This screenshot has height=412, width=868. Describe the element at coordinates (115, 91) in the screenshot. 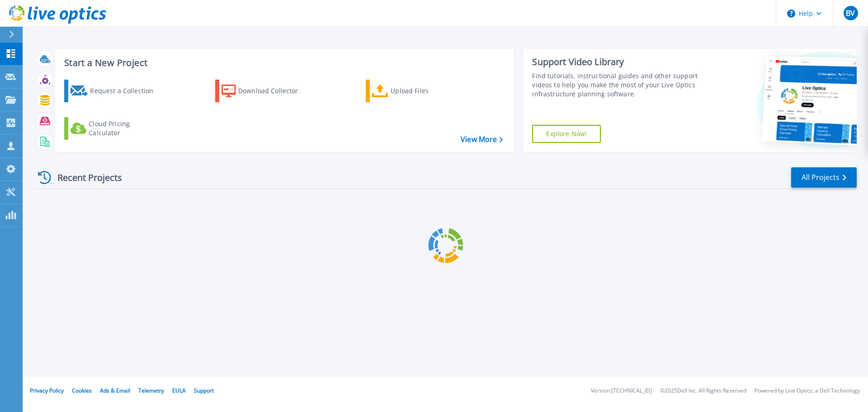

I see `a: Request a Collection` at that location.